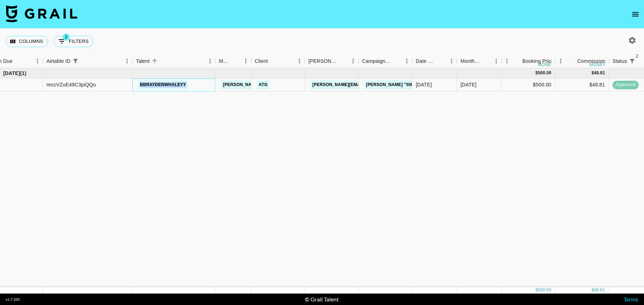 The image size is (644, 305). What do you see at coordinates (591, 61) in the screenshot?
I see `div: Commission` at bounding box center [591, 61].